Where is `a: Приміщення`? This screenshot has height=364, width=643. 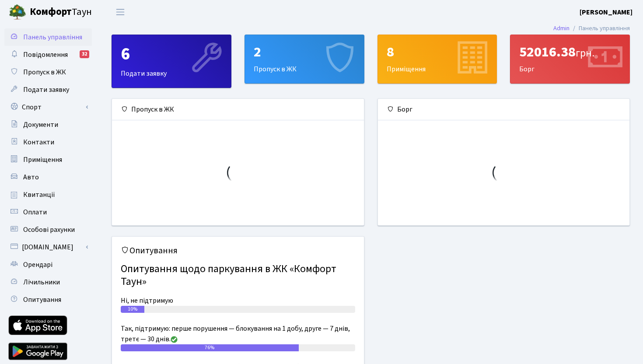 a: Приміщення is located at coordinates (48, 160).